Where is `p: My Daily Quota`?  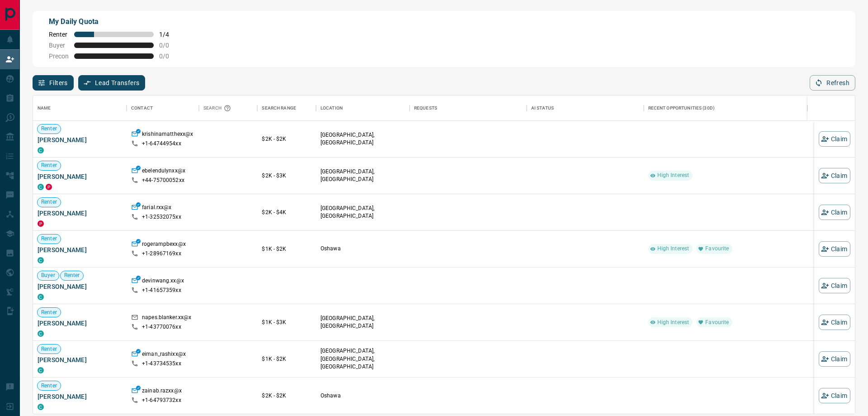
p: My Daily Quota is located at coordinates (114, 22).